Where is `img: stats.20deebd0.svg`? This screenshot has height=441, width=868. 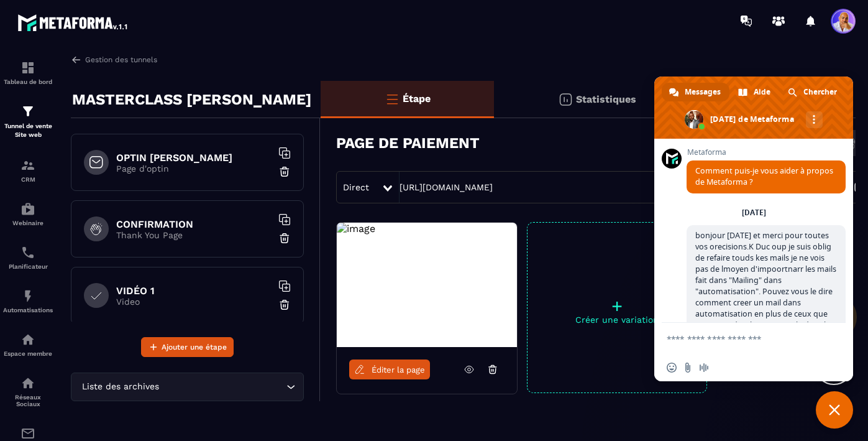 img: stats.20deebd0.svg is located at coordinates (565, 99).